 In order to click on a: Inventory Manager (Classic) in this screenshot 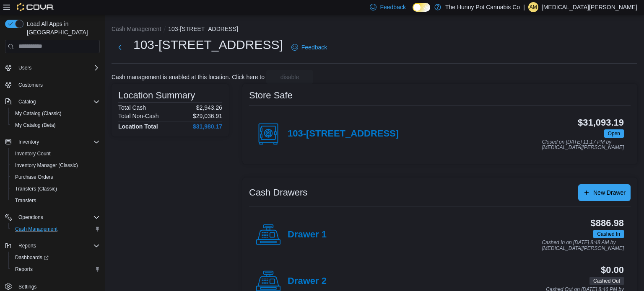, I will do `click(46, 165)`.